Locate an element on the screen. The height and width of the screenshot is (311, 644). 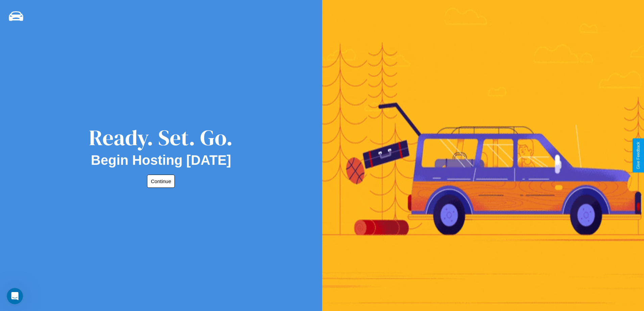
button: Continue is located at coordinates (161, 181).